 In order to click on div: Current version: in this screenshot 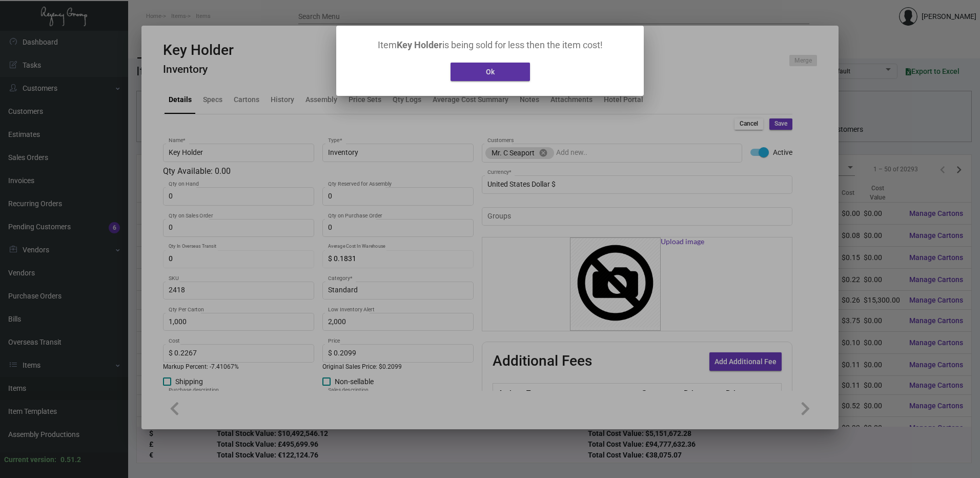, I will do `click(31, 459)`.